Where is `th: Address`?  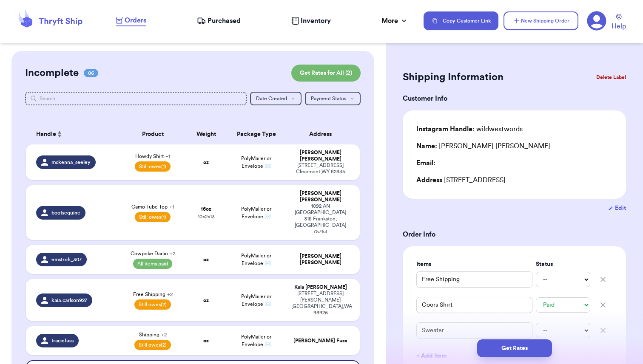 th: Address is located at coordinates (323, 134).